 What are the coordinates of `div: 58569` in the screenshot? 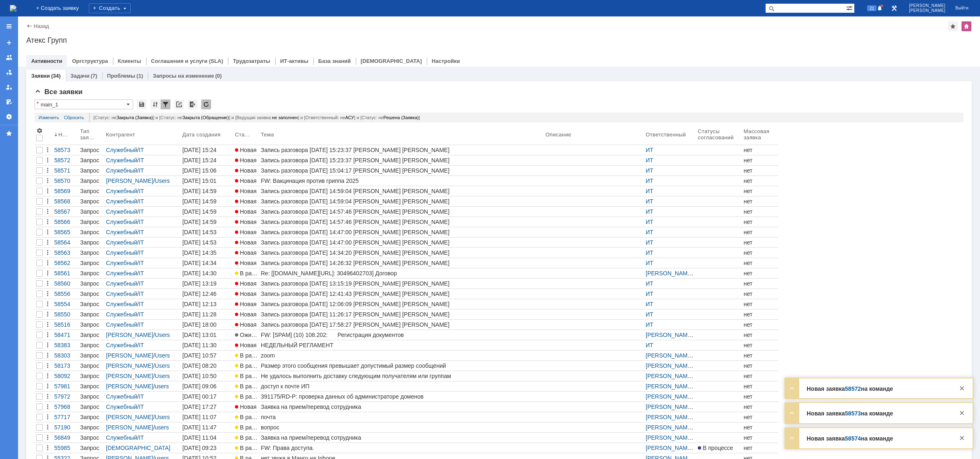 It's located at (66, 191).